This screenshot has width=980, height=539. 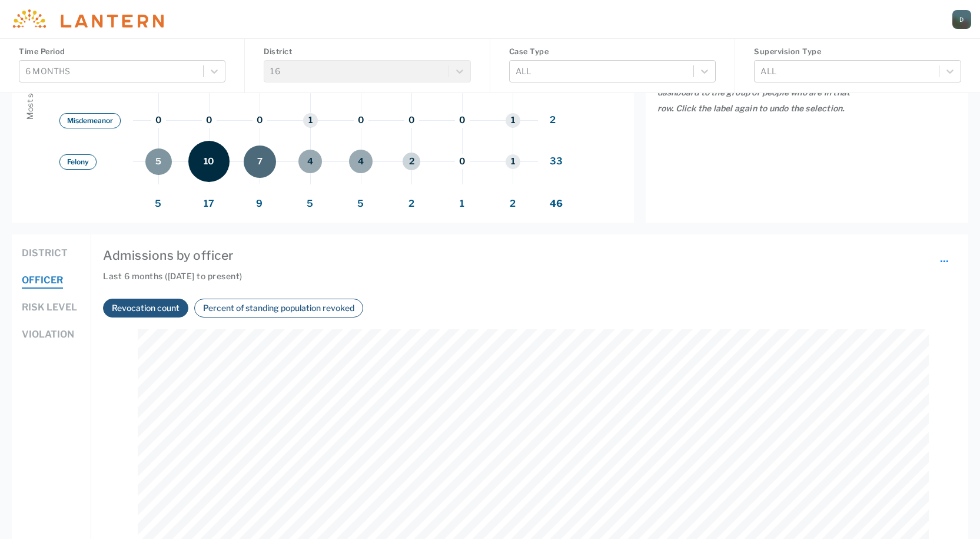 I want to click on h4: Case Type, so click(x=612, y=51).